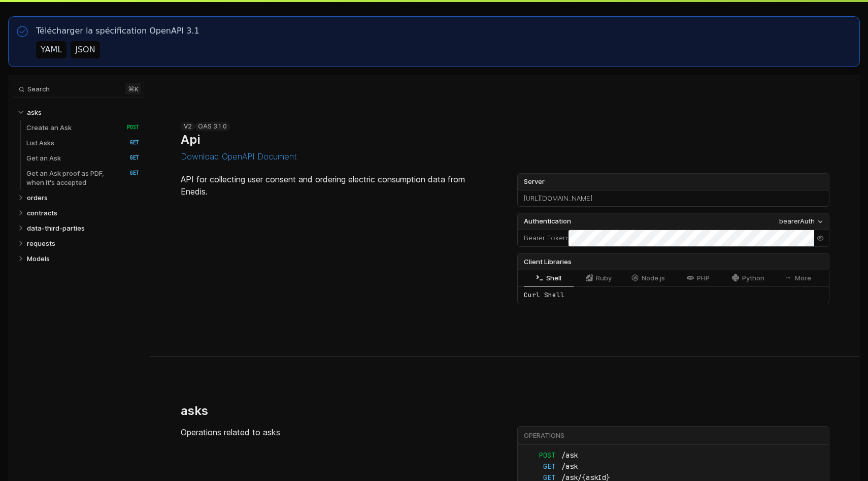  Describe the element at coordinates (83, 143) in the screenshot. I see `a: List Asks GET` at that location.